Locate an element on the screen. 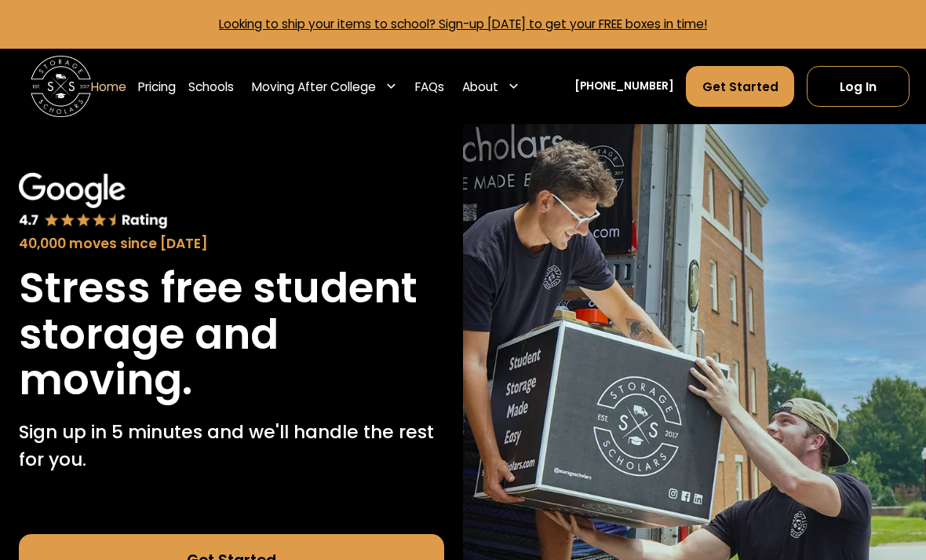 This screenshot has width=926, height=560. p: Sign up in 5 minutes and we'll handle the rest for you. is located at coordinates (230, 446).